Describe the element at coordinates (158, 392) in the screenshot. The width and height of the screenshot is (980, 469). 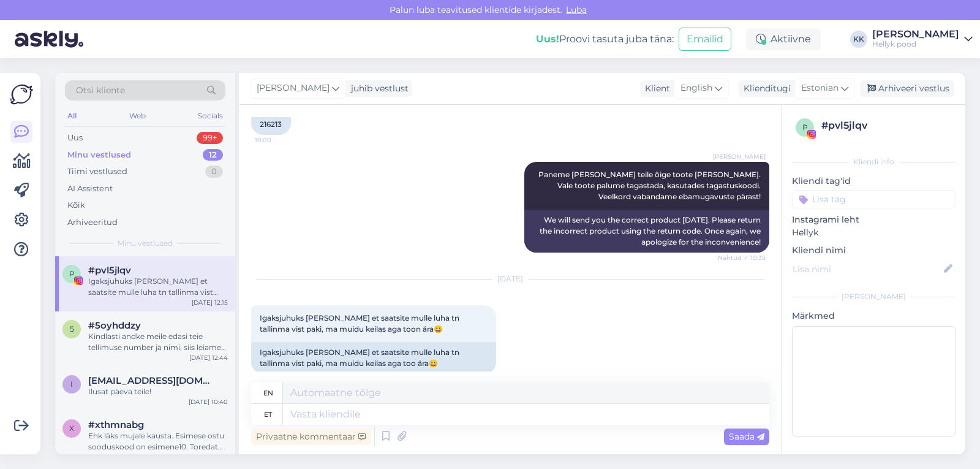
I see `div: Ilusat päeva teile!` at that location.